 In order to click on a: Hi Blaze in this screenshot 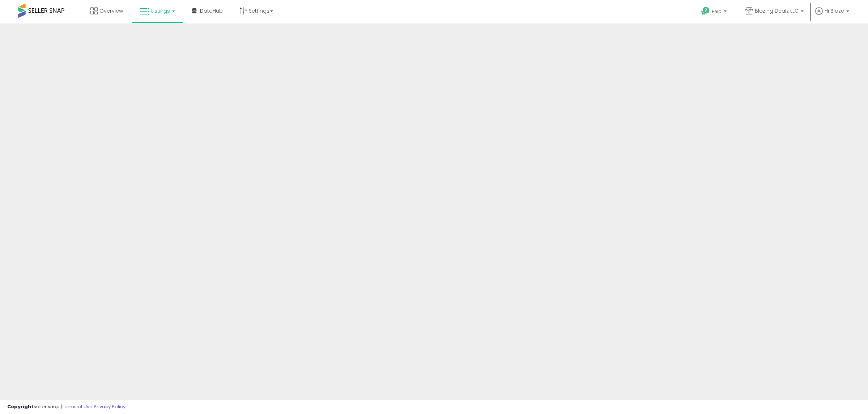, I will do `click(832, 15)`.